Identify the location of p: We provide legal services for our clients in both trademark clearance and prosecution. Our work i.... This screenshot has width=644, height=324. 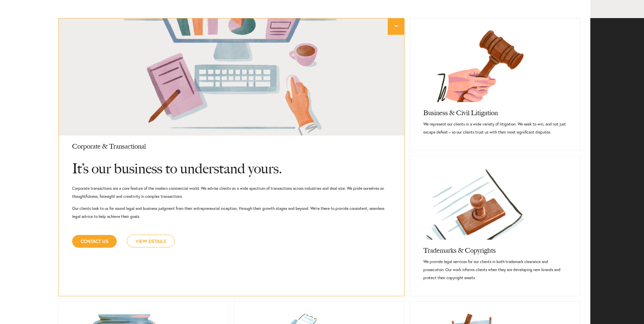
(495, 270).